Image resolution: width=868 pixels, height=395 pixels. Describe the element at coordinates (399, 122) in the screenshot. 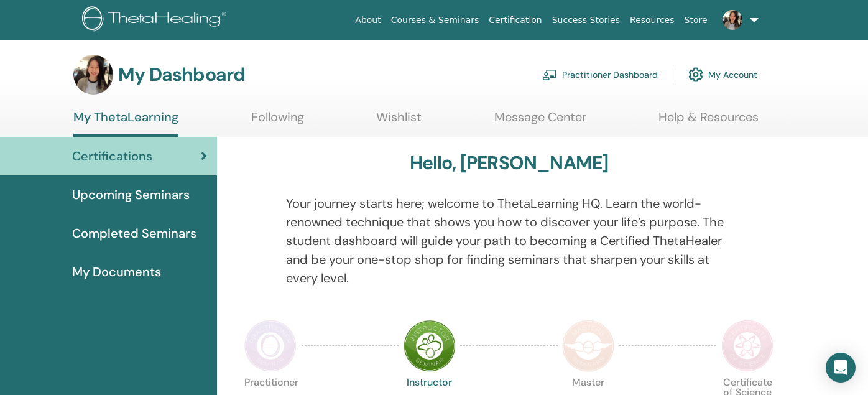

I see `a: Wishlist` at that location.